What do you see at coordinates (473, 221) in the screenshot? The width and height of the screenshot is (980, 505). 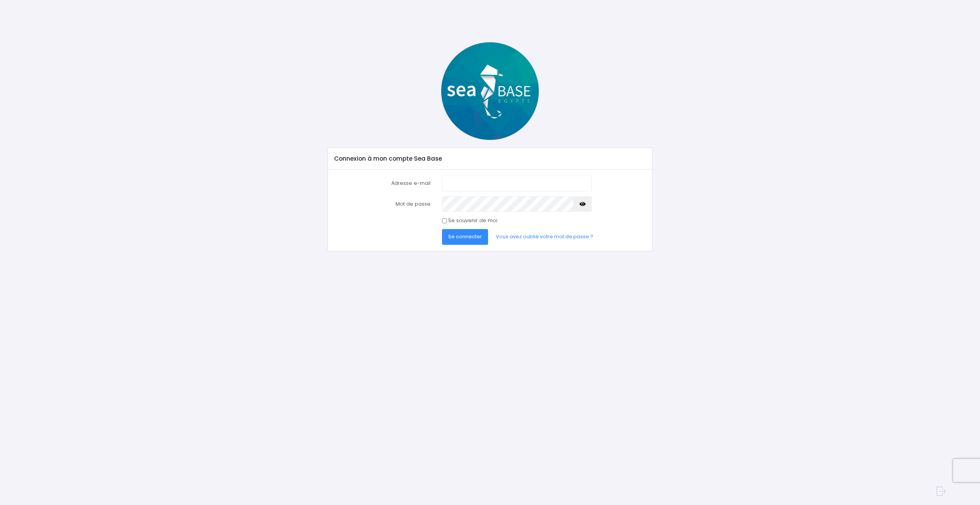 I see `label: Se souvenir de moi` at bounding box center [473, 221].